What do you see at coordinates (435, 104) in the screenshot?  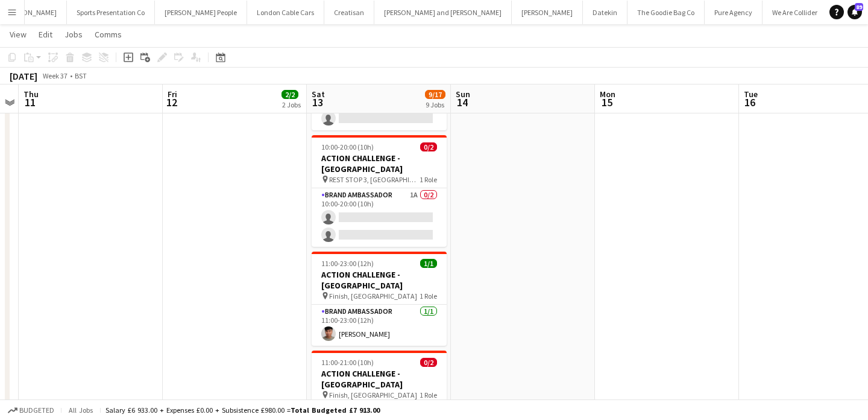 I see `div: 9 Jobs` at bounding box center [435, 104].